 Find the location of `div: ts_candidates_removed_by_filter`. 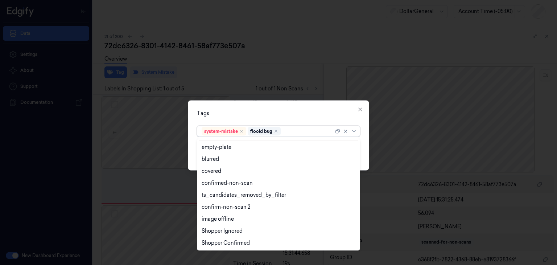

div: ts_candidates_removed_by_filter is located at coordinates (244, 195).